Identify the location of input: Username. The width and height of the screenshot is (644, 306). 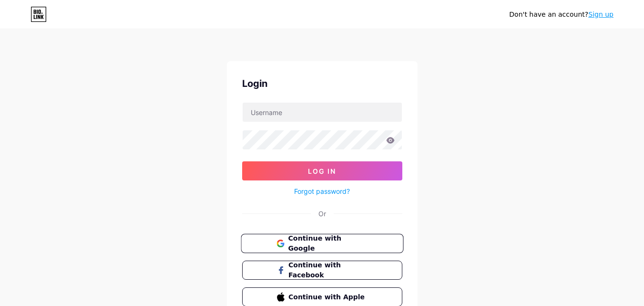
(322, 112).